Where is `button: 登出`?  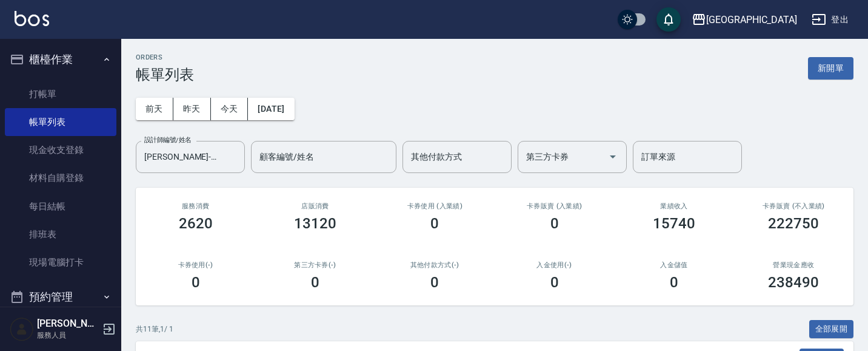 button: 登出 is located at coordinates (830, 20).